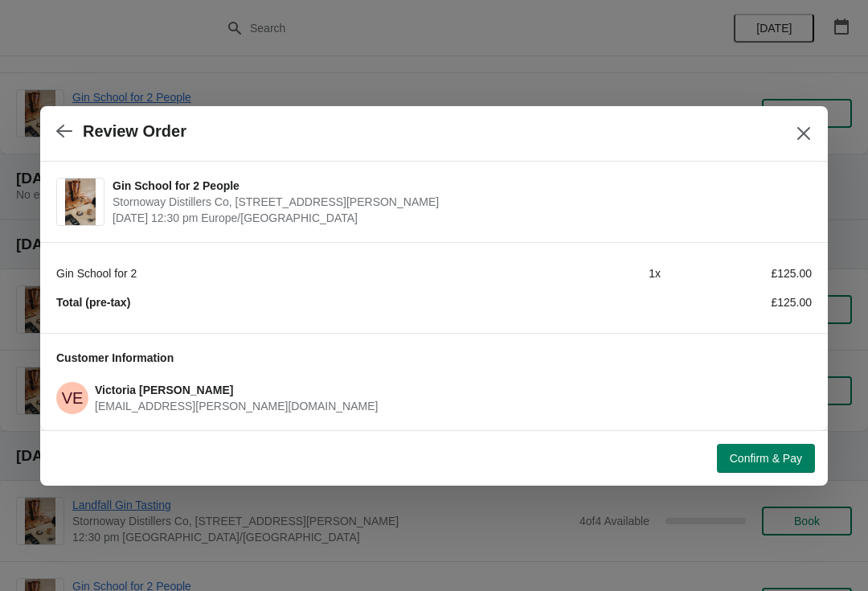 This screenshot has width=868, height=591. Describe the element at coordinates (766, 458) in the screenshot. I see `span: Confirm & Pay` at that location.